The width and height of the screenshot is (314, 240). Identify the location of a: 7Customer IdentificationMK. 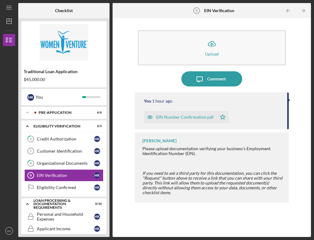
(64, 151).